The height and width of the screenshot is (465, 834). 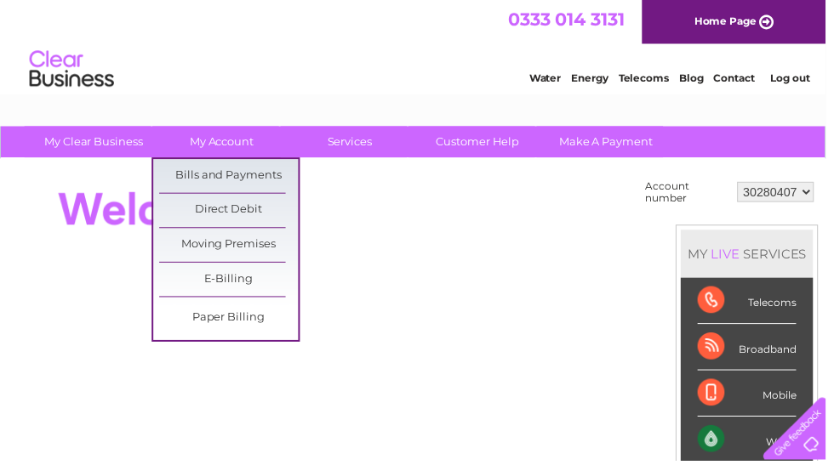 What do you see at coordinates (231, 213) in the screenshot?
I see `a: Direct Debit` at bounding box center [231, 213].